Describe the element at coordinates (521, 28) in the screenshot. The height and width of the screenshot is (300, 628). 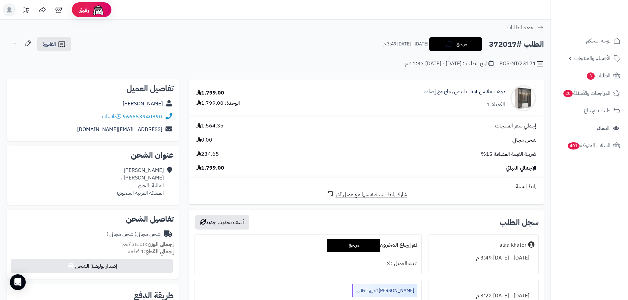
I see `span: العودة للطلبات` at that location.